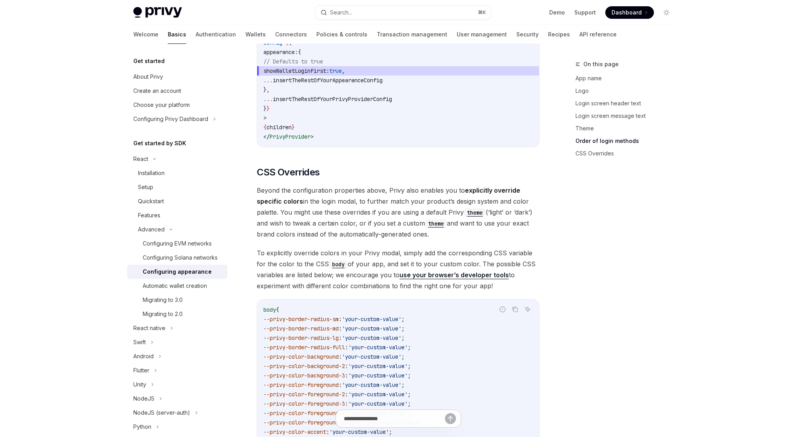 This screenshot has height=437, width=806. What do you see at coordinates (527, 34) in the screenshot?
I see `a: Security` at bounding box center [527, 34].